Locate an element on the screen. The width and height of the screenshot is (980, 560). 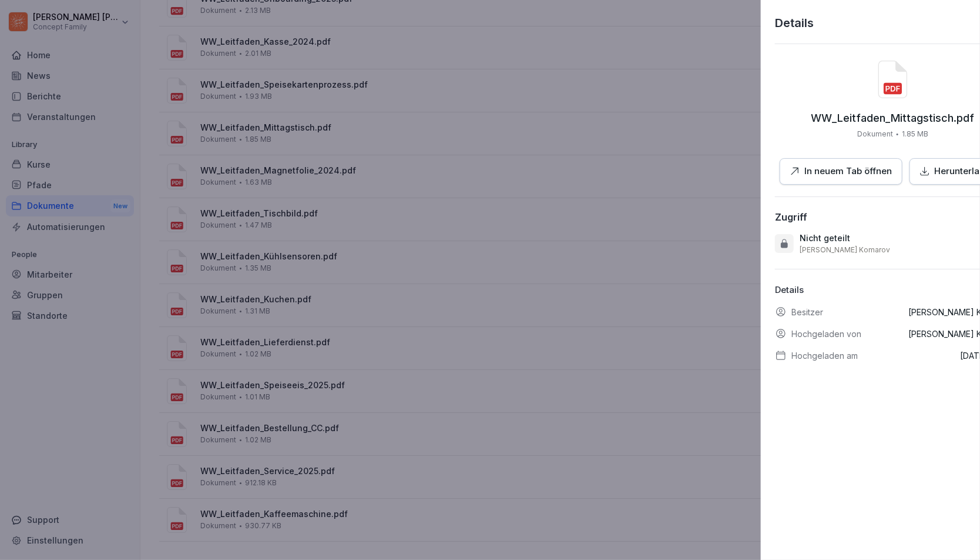
p: Hochgeladen von is located at coordinates (826, 334).